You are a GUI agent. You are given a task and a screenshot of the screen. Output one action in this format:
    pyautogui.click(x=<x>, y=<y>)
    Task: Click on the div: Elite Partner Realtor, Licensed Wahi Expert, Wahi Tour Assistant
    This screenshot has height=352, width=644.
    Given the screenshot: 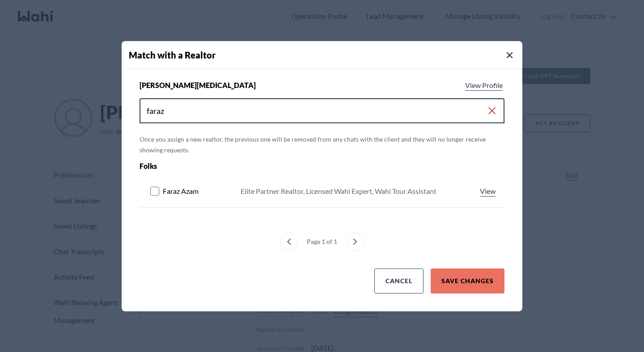 What is the action you would take?
    pyautogui.click(x=339, y=191)
    